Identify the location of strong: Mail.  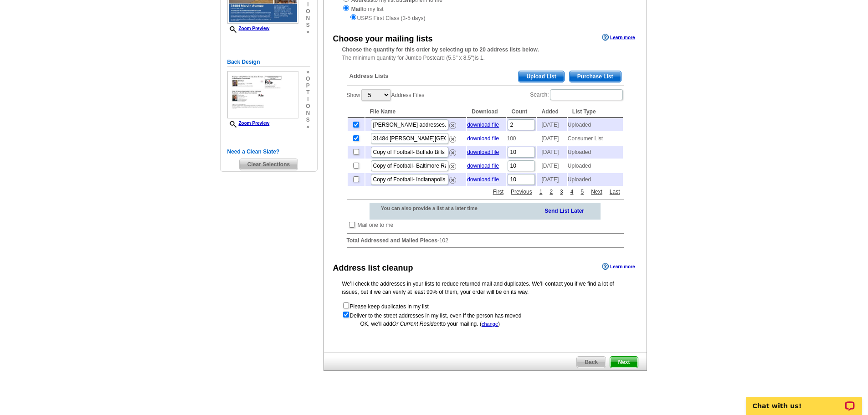
(356, 9).